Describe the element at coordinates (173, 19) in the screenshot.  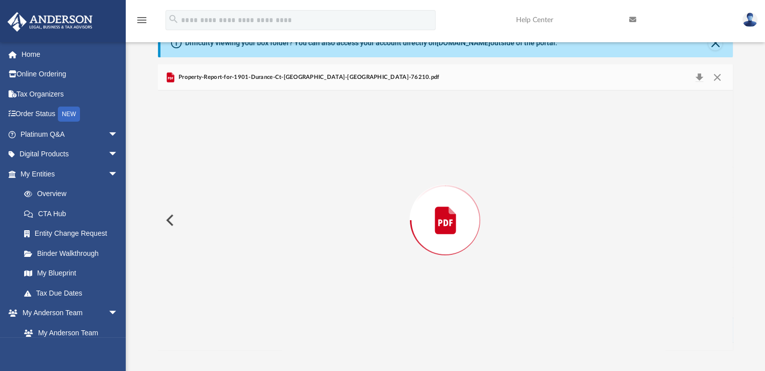
I see `i: search` at that location.